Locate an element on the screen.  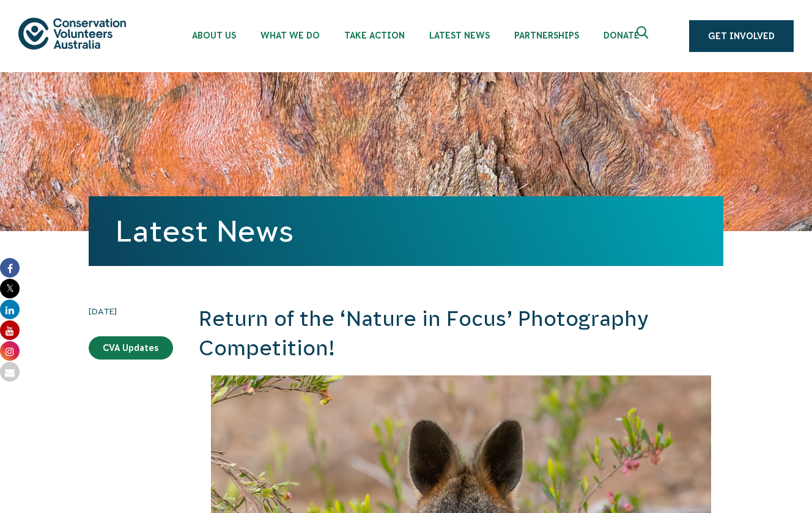
span: Donate is located at coordinates (622, 35).